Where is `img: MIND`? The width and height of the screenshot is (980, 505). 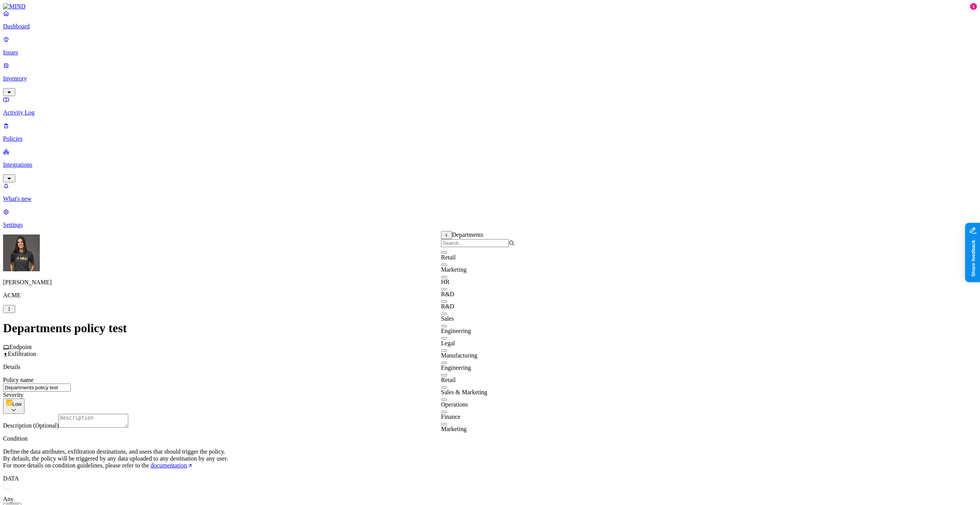
img: MIND is located at coordinates (14, 7).